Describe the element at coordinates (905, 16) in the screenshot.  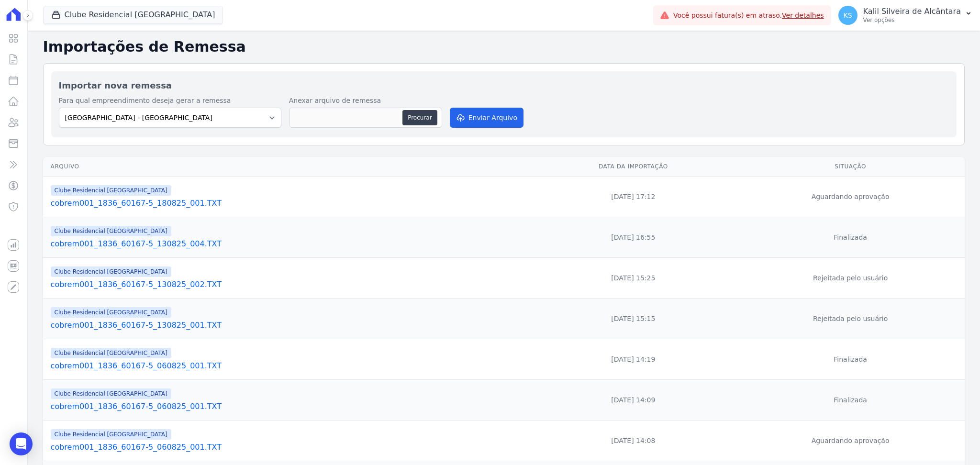
I see `button: KS Kalil Silveira de Alcântara Ver opções` at that location.